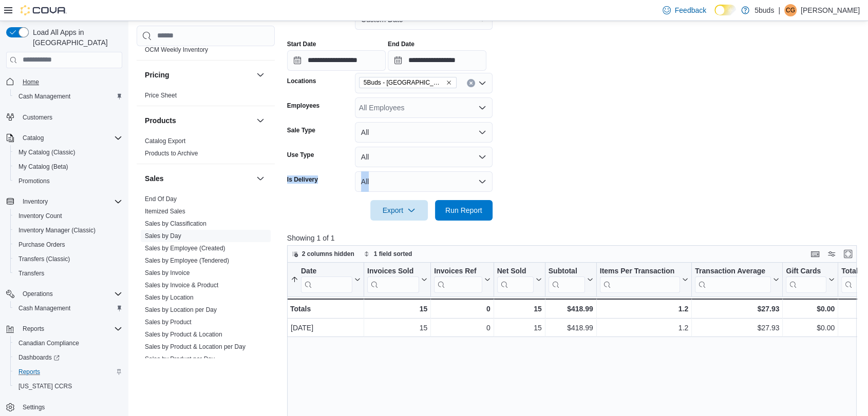  What do you see at coordinates (182, 285) in the screenshot?
I see `a: Sales by Invoice & Product` at bounding box center [182, 285].